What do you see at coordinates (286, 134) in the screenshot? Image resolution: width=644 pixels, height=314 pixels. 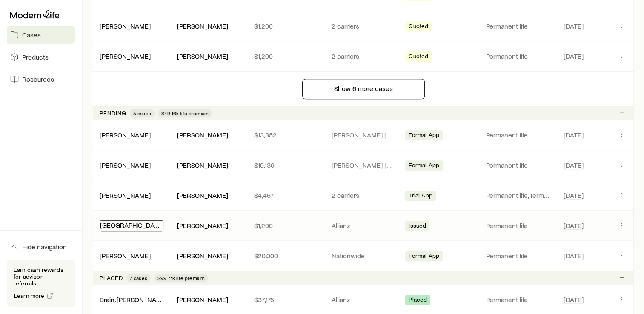 I see `p: $13,352` at bounding box center [286, 134].